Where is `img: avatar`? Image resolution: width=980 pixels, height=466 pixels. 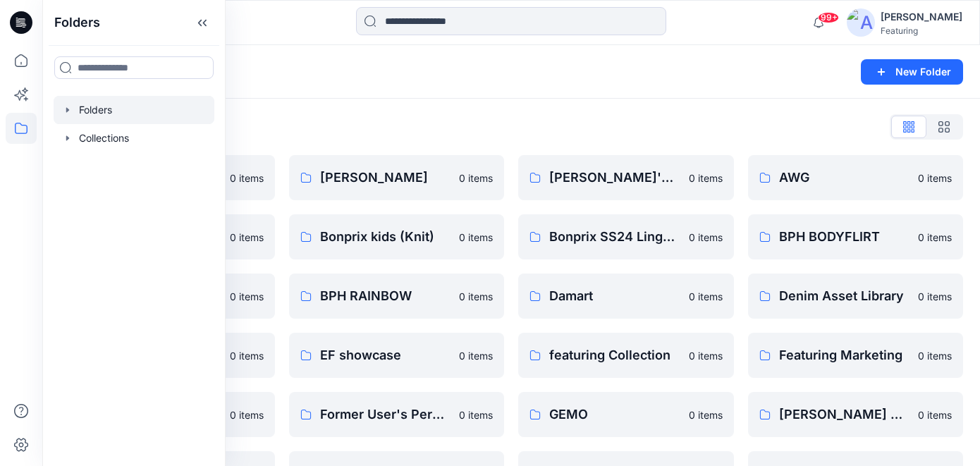 img: avatar is located at coordinates (861, 22).